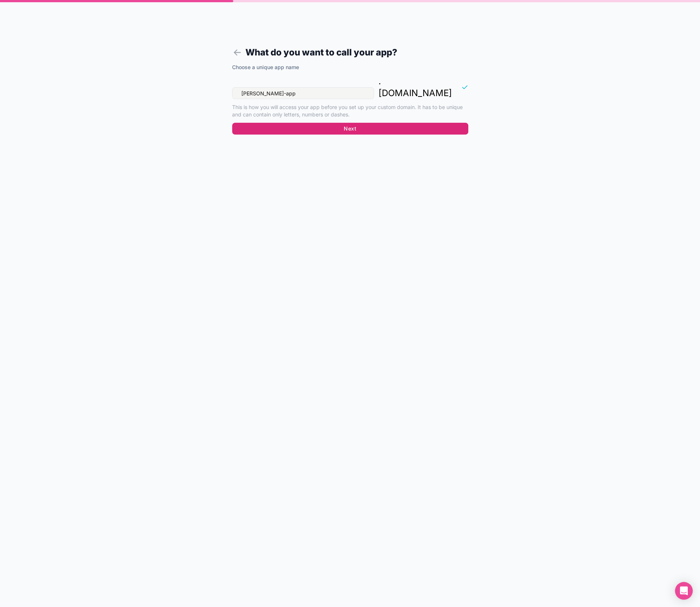 This screenshot has width=700, height=607. Describe the element at coordinates (684, 591) in the screenshot. I see `div: Open Intercom Messenger` at that location.